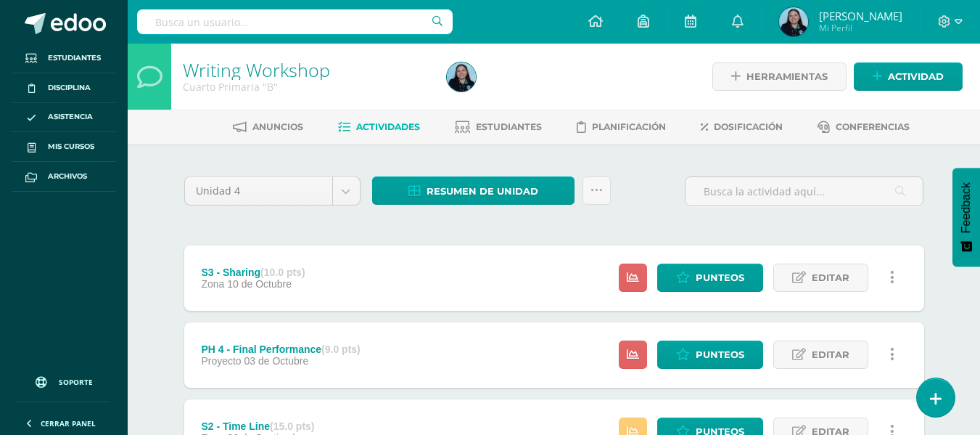  What do you see at coordinates (278, 126) in the screenshot?
I see `span: Anuncios` at bounding box center [278, 126].